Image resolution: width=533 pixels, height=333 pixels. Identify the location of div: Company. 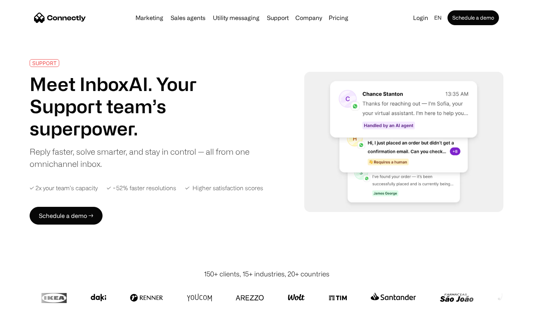
(309, 18).